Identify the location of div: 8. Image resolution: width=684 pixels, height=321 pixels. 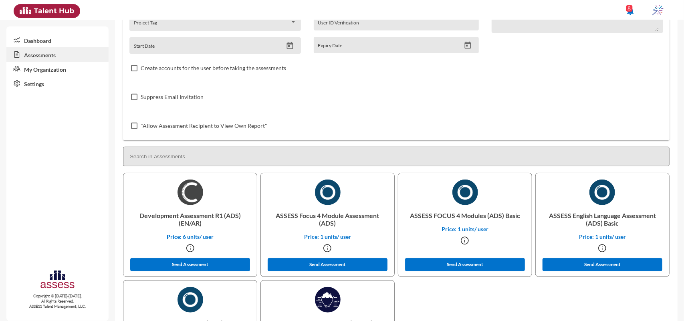
(629, 8).